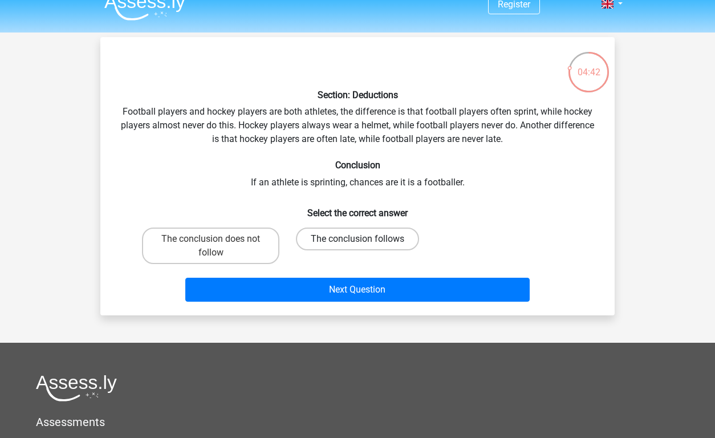 Image resolution: width=715 pixels, height=438 pixels. I want to click on img: Assessly logo, so click(76, 388).